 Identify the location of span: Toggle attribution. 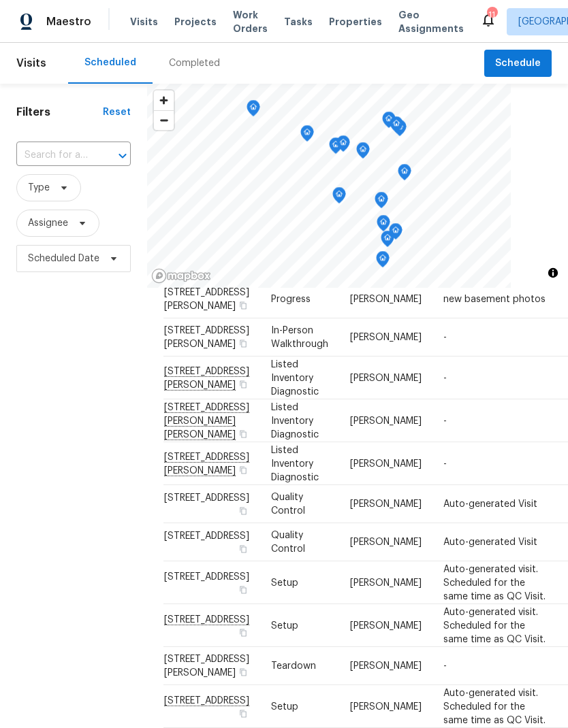
(552, 273).